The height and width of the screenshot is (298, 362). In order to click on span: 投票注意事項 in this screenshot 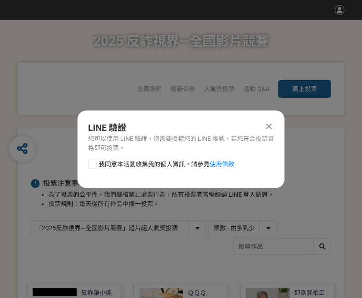, I will do `click(64, 183)`.